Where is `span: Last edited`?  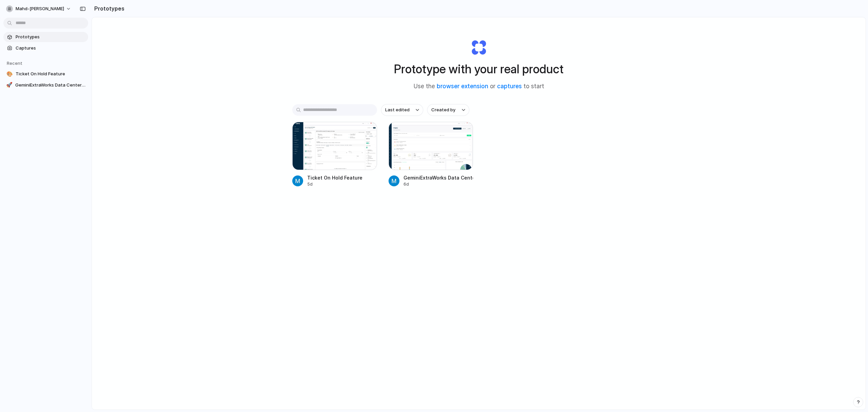 span: Last edited is located at coordinates (398, 110).